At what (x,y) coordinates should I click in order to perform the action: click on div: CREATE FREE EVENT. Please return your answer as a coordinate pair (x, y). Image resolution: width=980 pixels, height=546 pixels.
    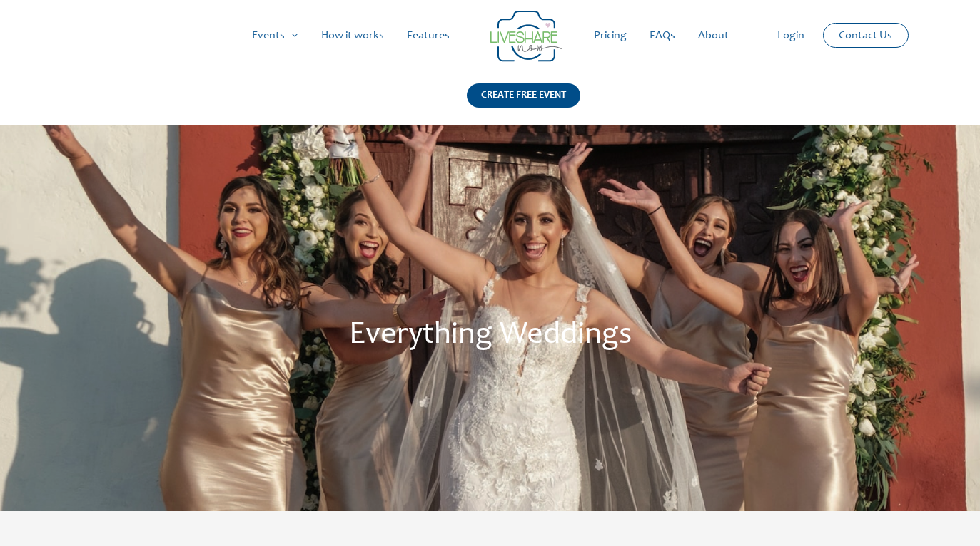
    Looking at the image, I should click on (523, 95).